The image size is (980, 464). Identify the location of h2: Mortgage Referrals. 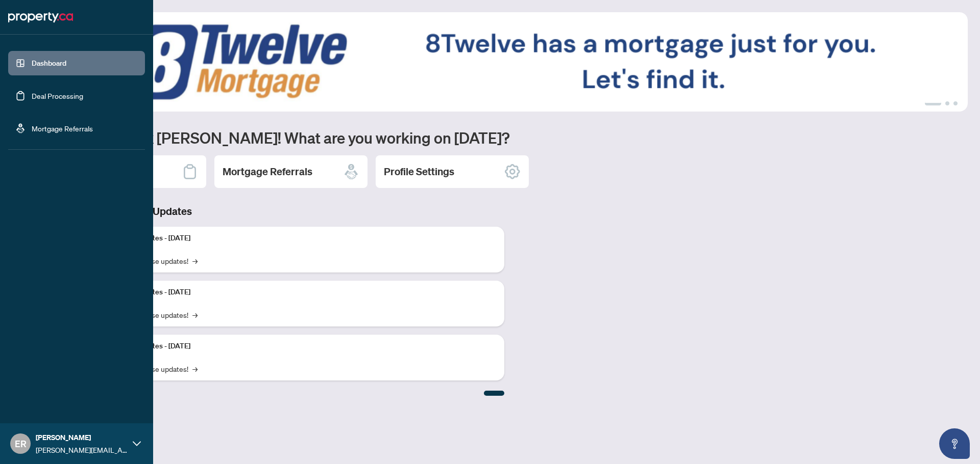
(267, 172).